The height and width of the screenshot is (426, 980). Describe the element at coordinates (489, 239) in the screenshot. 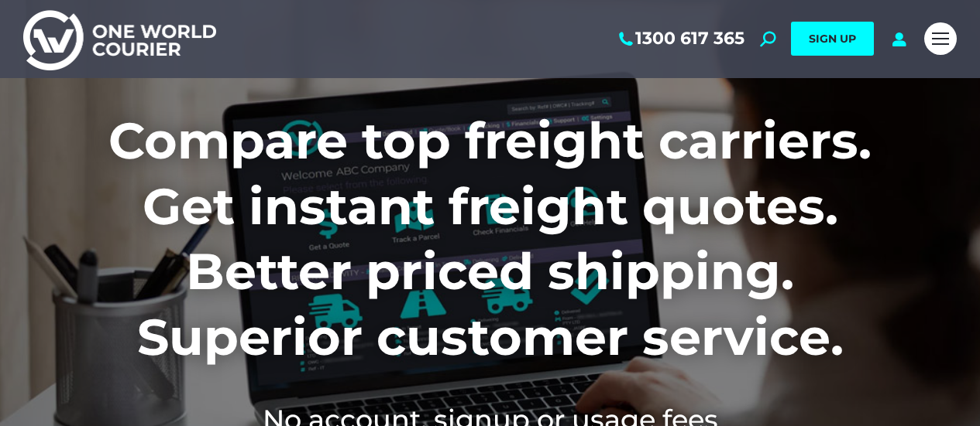

I see `h1: Compare top freight carriers. Get instant freight quotes. Better priced shipping. Superior custom...` at that location.